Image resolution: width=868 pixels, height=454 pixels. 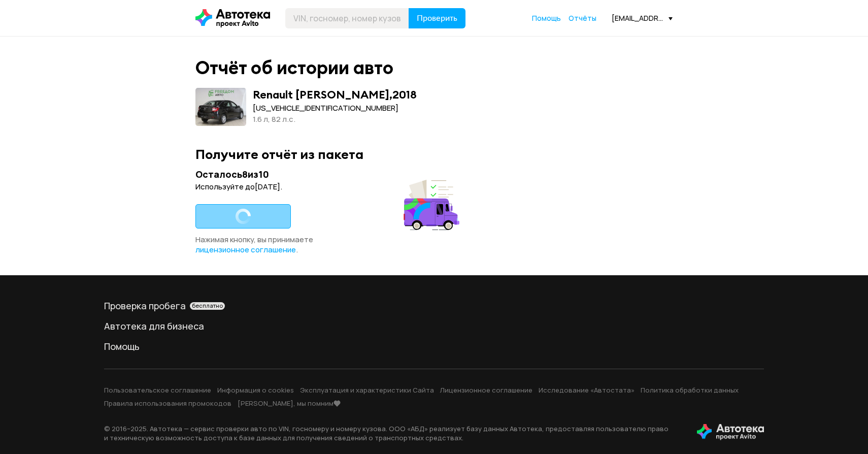 What do you see at coordinates (207, 306) in the screenshot?
I see `span: бесплатно` at bounding box center [207, 306].